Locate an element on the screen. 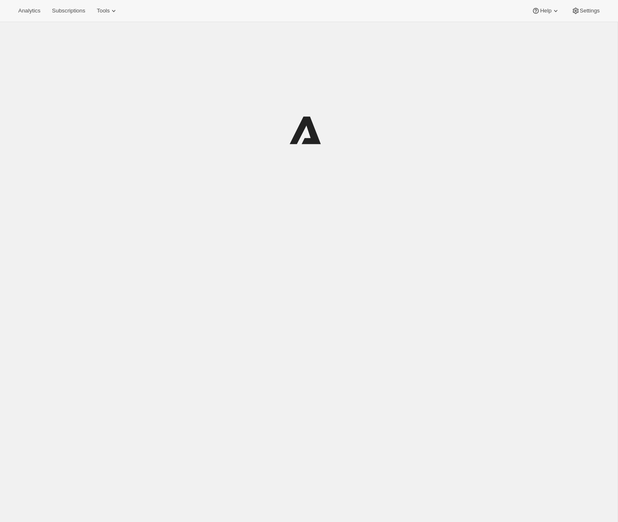 The image size is (618, 522). span: Analytics is located at coordinates (29, 11).